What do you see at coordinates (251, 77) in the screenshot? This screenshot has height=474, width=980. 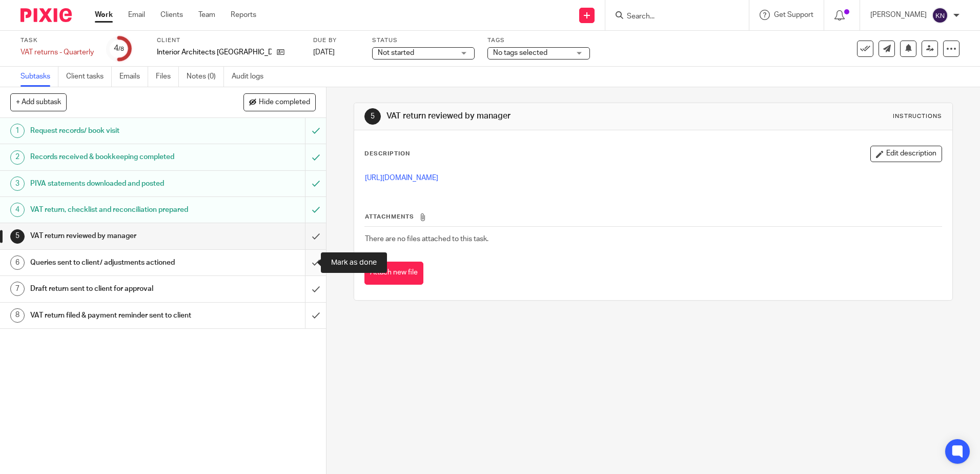 I see `a: Audit logs` at bounding box center [251, 77].